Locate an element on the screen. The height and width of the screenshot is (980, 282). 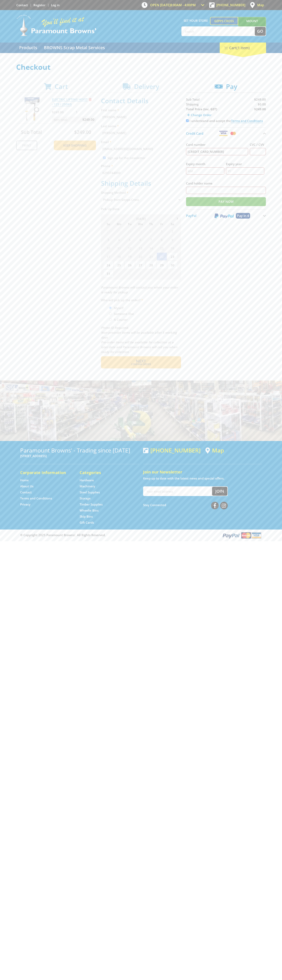
label: Expiry month is located at coordinates (205, 164).